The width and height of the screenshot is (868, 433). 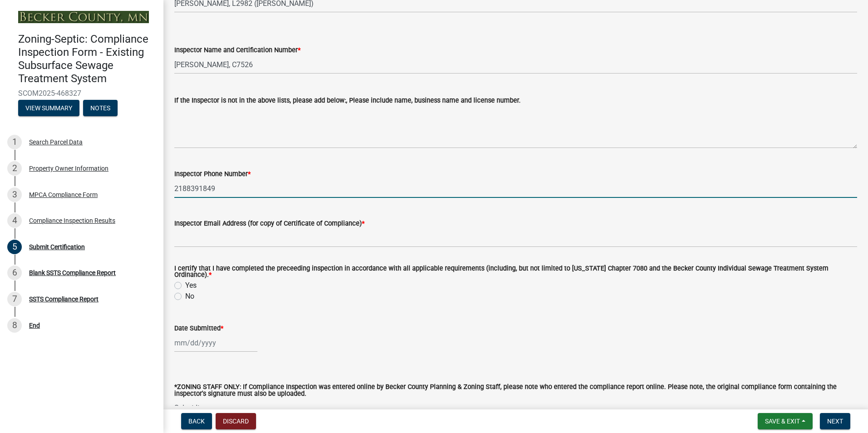 What do you see at coordinates (81, 93) in the screenshot?
I see `span: SCOM2025-468327` at bounding box center [81, 93].